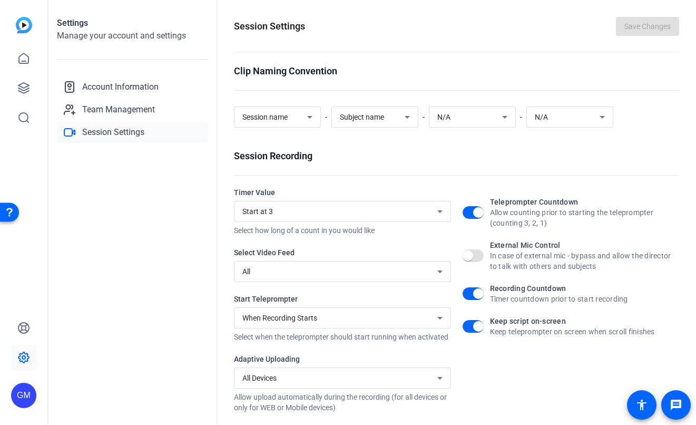  Describe the element at coordinates (265, 117) in the screenshot. I see `span: Session name` at that location.